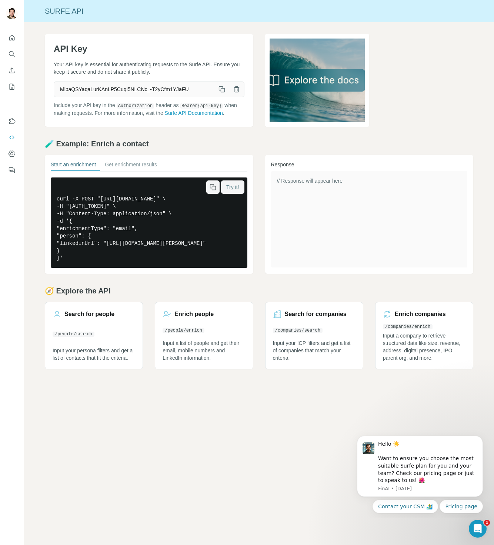 The height and width of the screenshot is (545, 494). I want to click on img: Profile image for FinAI, so click(23, 19).